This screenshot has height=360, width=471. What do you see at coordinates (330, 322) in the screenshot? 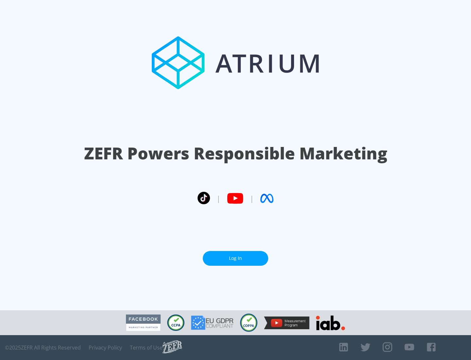
I see `img: IAB` at bounding box center [330, 322].